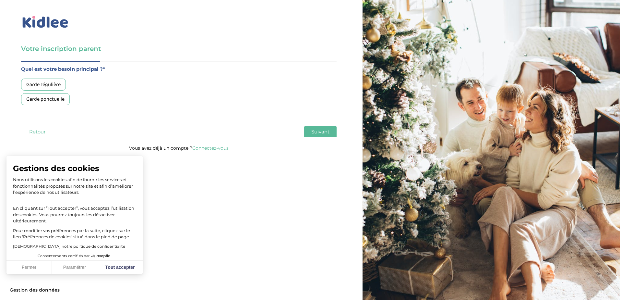  Describe the element at coordinates (75, 168) in the screenshot. I see `span: Gestions des cookies` at that location.